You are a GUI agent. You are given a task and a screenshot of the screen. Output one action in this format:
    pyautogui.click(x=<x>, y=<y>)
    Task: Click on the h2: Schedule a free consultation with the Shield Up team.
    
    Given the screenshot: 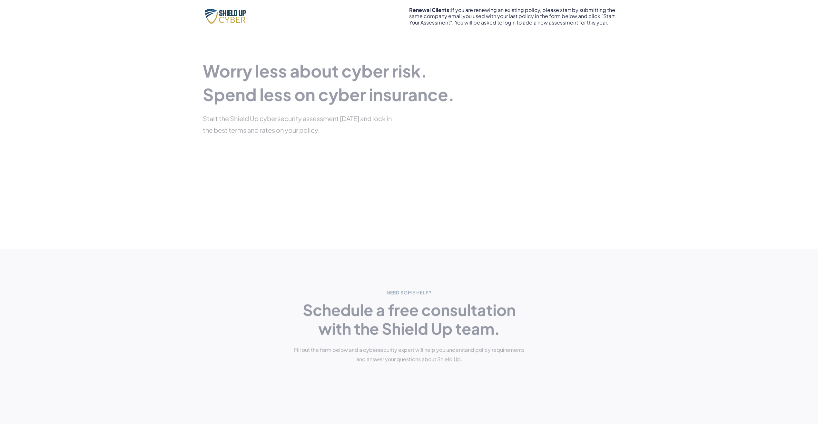 What is the action you would take?
    pyautogui.click(x=409, y=319)
    